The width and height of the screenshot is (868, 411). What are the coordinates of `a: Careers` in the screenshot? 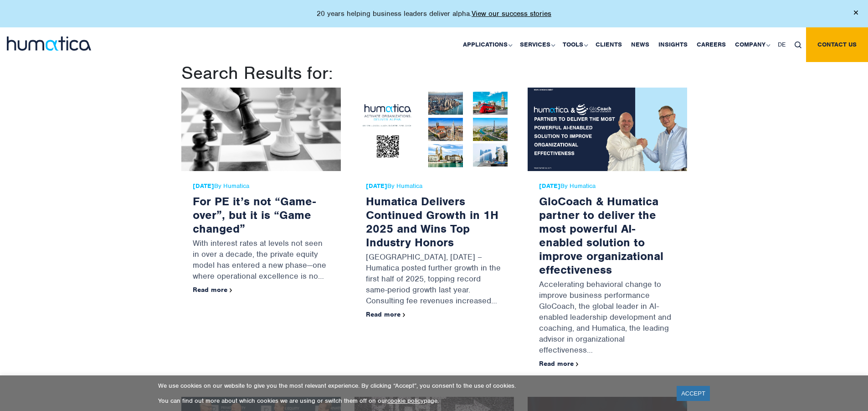 It's located at (711, 45).